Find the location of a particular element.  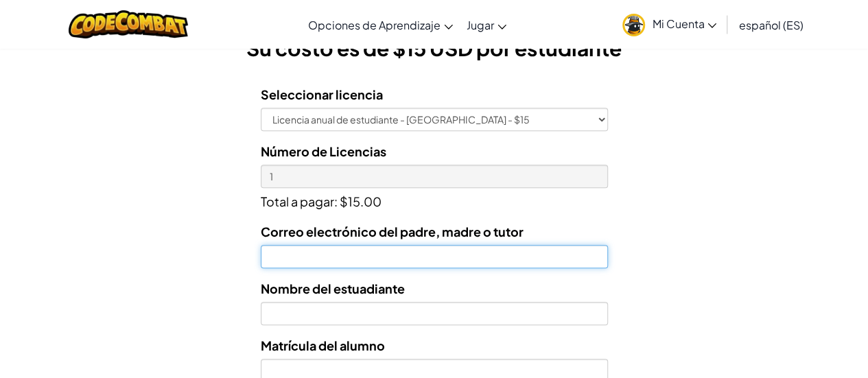

label: Correo electrónico del padre, madre o tutor is located at coordinates (392, 231).